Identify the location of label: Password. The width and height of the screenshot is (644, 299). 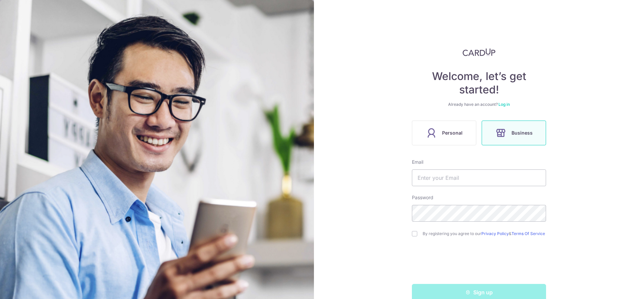
(423, 198).